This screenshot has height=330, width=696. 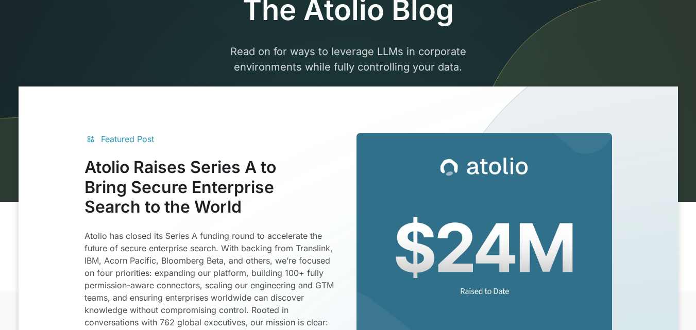 I want to click on p: Read on for ways to leverage LLMs in corporate environments while fully controlling your data., so click(x=348, y=82).